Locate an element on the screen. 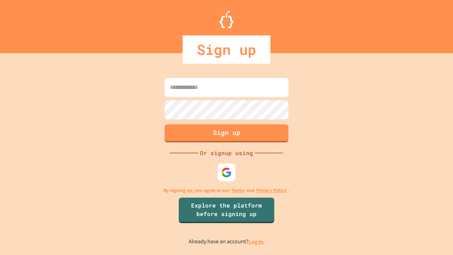 The image size is (453, 255). div: Or signup using is located at coordinates (226, 153).